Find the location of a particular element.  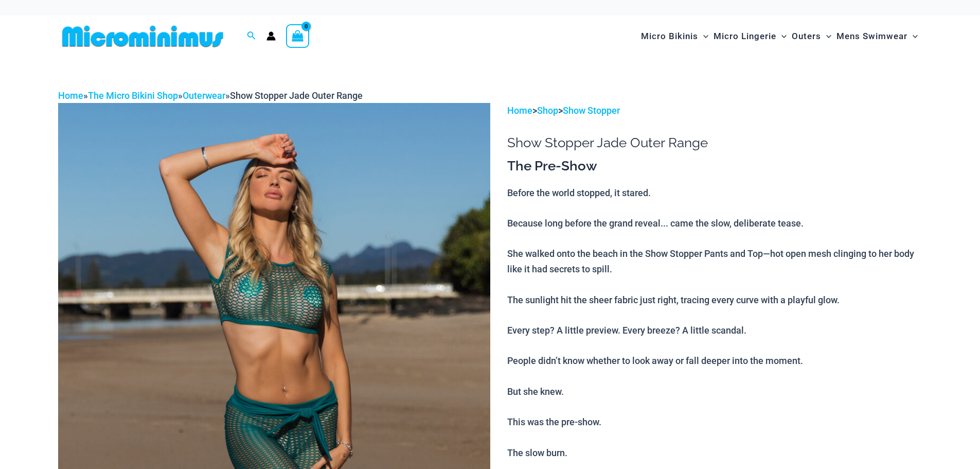

h1: Show Stopper Jade Outer Range is located at coordinates (715, 143).